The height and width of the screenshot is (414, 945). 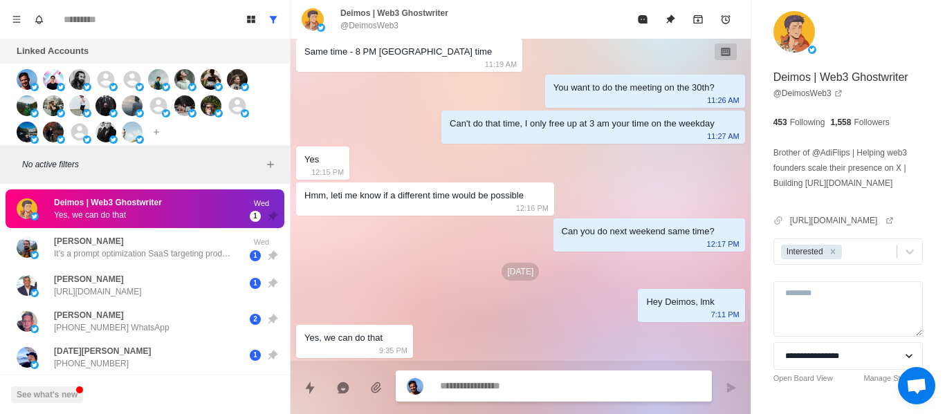 I want to click on div: You want to do the meeting on the 30th?, so click(x=634, y=88).